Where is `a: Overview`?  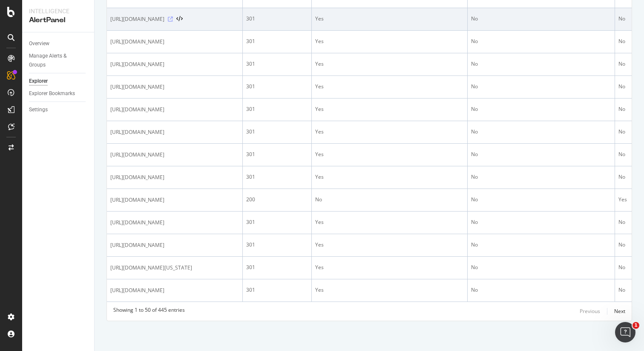
a: Overview is located at coordinates (59, 44).